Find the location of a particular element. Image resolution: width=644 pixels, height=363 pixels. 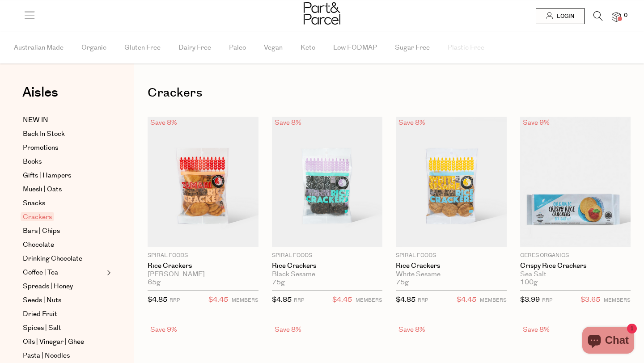

span: $3.99 is located at coordinates (530, 300).